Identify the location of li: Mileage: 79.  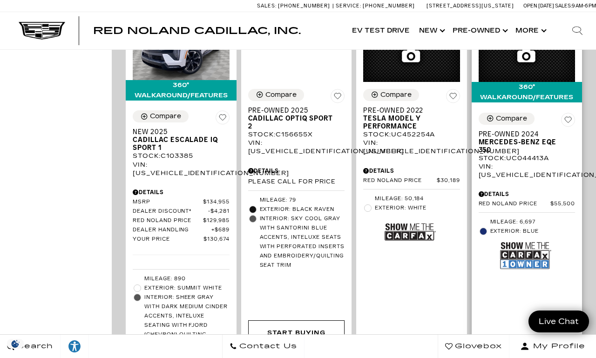
(296, 200).